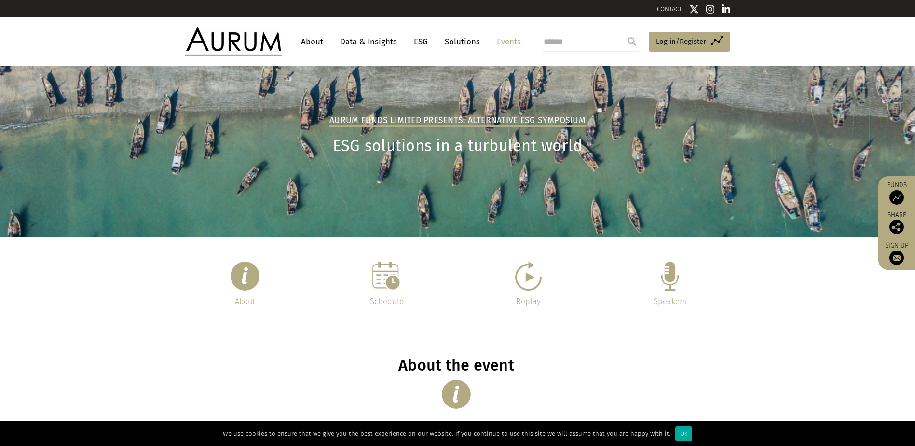 This screenshot has width=915, height=446. What do you see at coordinates (690, 42) in the screenshot?
I see `a: Log in/Register` at bounding box center [690, 42].